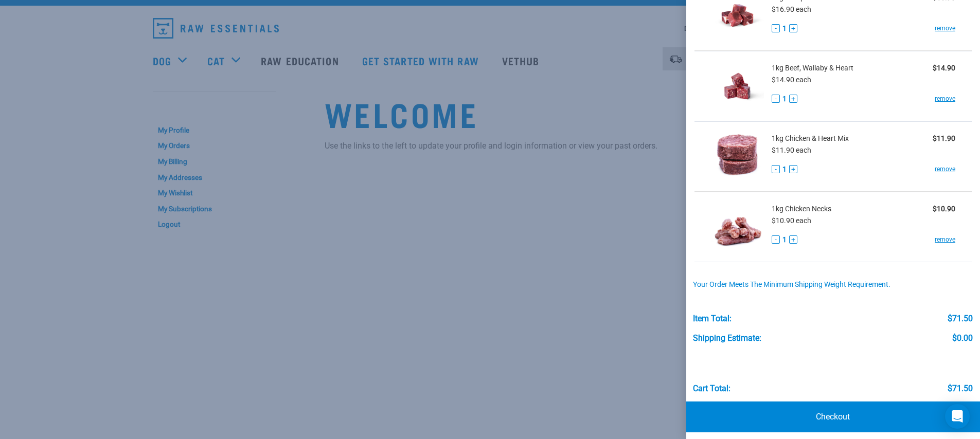  What do you see at coordinates (944, 209) in the screenshot?
I see `strong: $10.90` at bounding box center [944, 209].